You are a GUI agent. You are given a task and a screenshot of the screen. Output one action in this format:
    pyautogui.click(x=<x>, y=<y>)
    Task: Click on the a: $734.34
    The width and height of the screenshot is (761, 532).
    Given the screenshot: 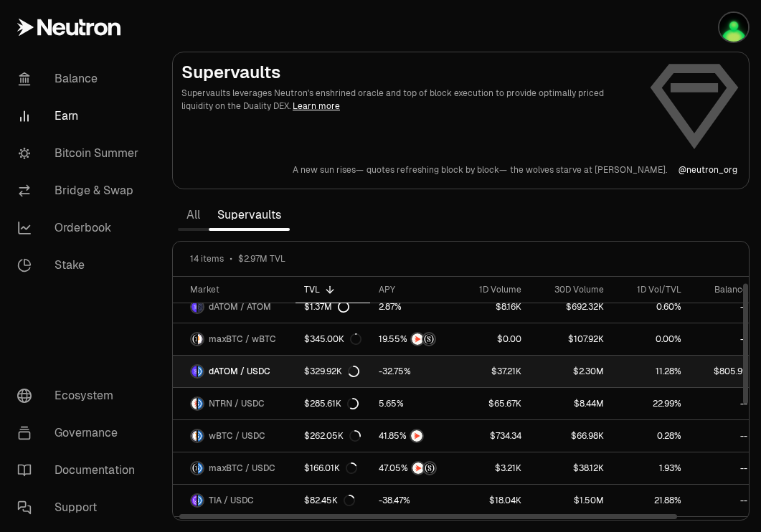 What is the action you would take?
    pyautogui.click(x=493, y=436)
    